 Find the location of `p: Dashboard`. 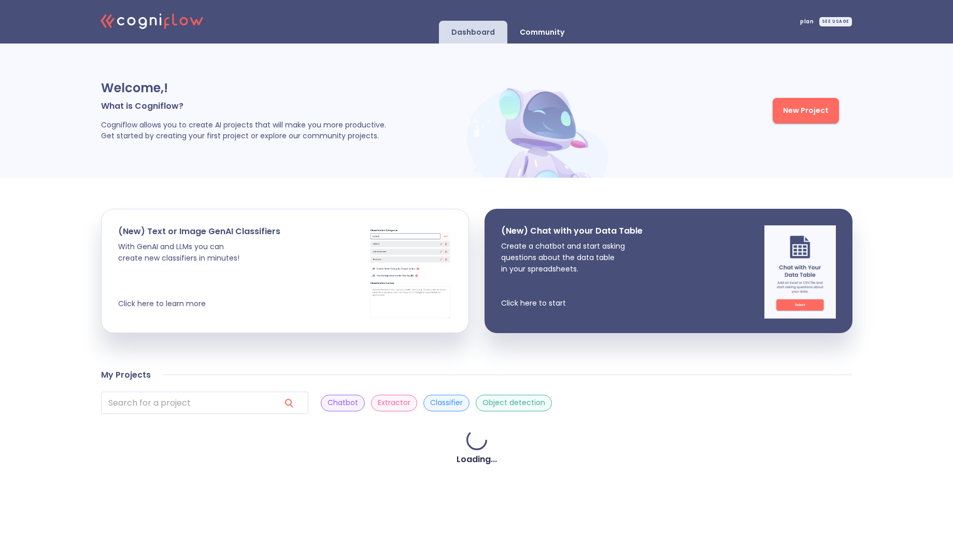

p: Dashboard is located at coordinates (474, 32).